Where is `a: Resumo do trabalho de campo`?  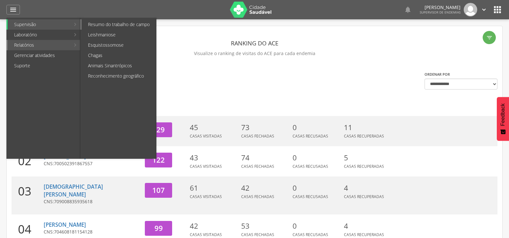
a: Resumo do trabalho de campo is located at coordinates (119, 24).